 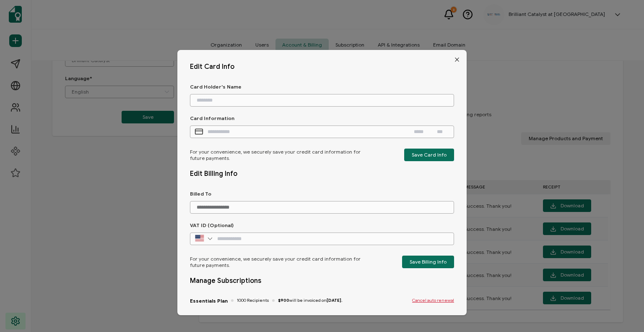 What do you see at coordinates (429, 155) in the screenshot?
I see `button: Save Card Info` at bounding box center [429, 155].